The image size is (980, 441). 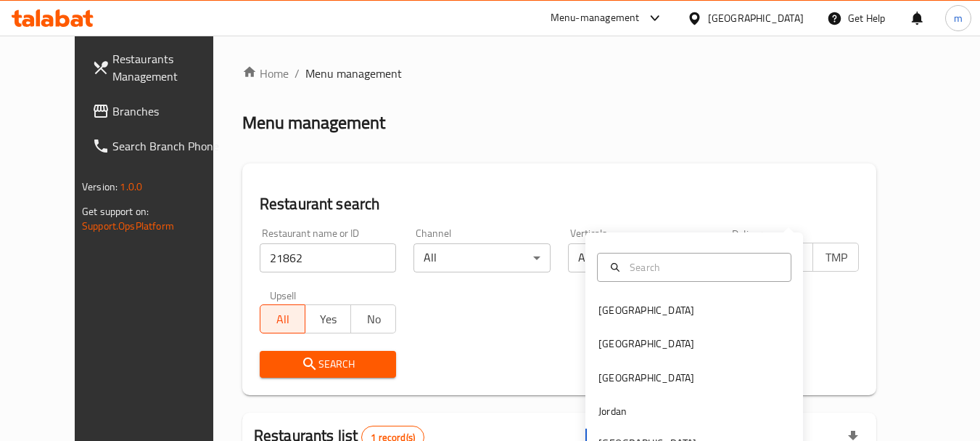 What do you see at coordinates (836, 257) in the screenshot?
I see `span: TMP` at bounding box center [836, 257].